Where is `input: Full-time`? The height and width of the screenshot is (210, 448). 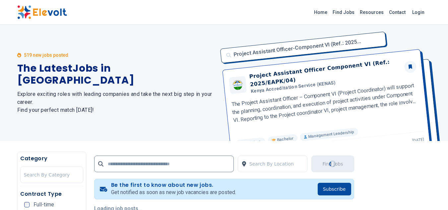 input: Full-time is located at coordinates (27, 205).